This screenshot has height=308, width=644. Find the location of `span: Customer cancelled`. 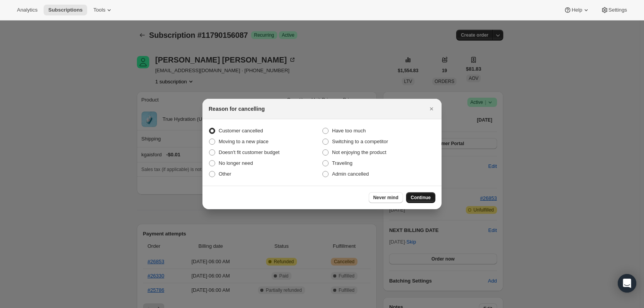

span: Customer cancelled is located at coordinates (241, 130).